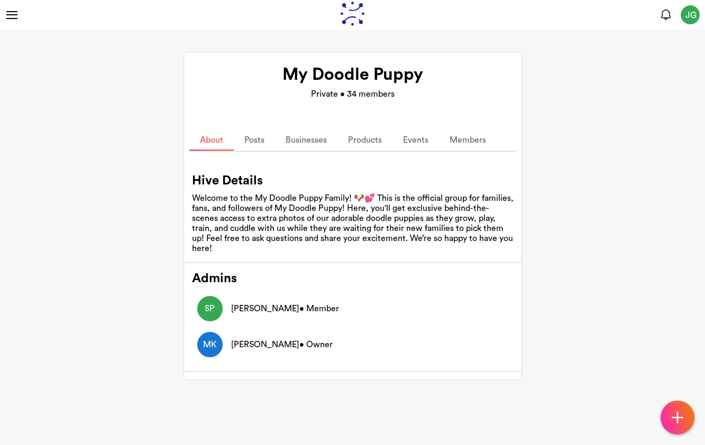 The height and width of the screenshot is (445, 705). I want to click on h1: My Doodle Puppy, so click(353, 75).